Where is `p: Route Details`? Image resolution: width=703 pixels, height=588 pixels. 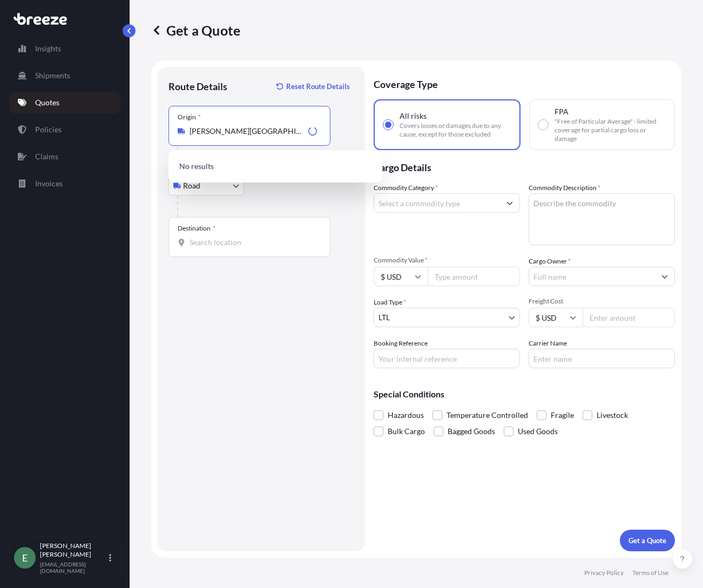 p: Route Details is located at coordinates (198, 86).